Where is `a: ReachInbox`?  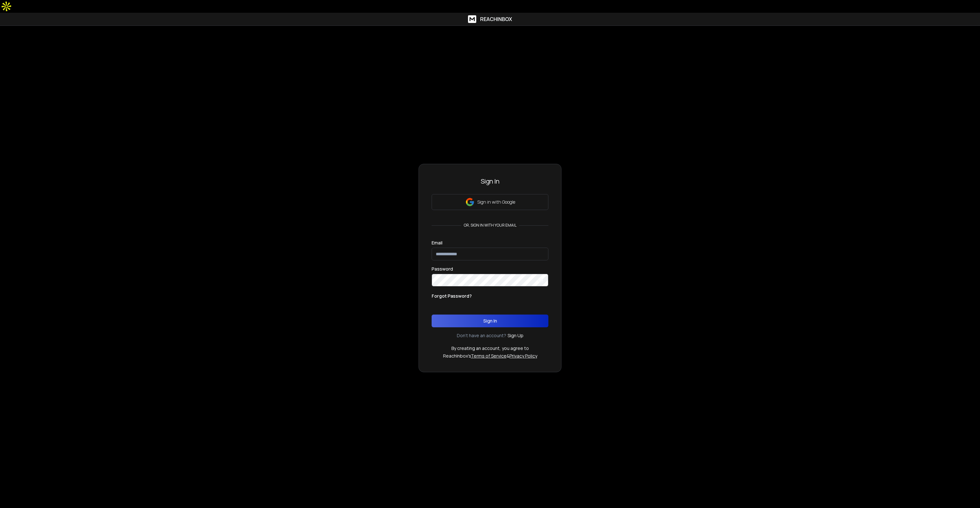 a: ReachInbox is located at coordinates (490, 19).